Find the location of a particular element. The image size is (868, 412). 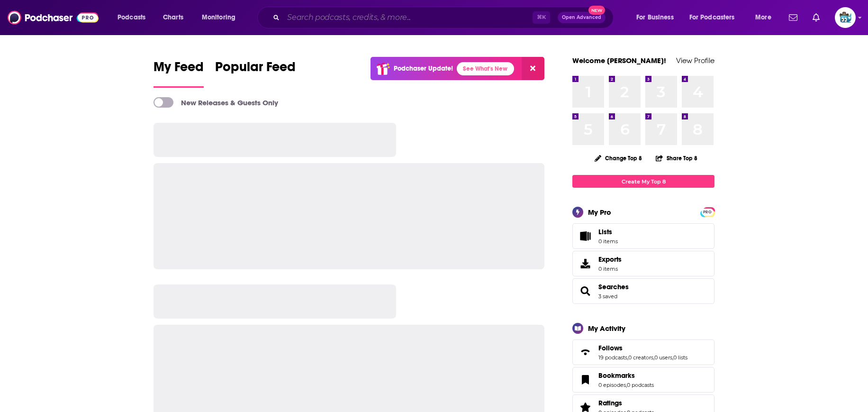

span: PRO is located at coordinates (708, 212).